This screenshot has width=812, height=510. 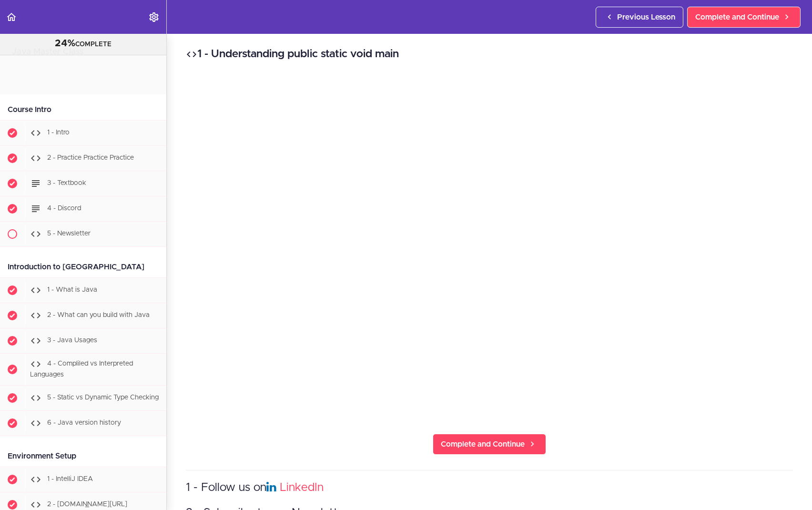 I want to click on h2: 1 - Understanding public static void main, so click(x=490, y=55).